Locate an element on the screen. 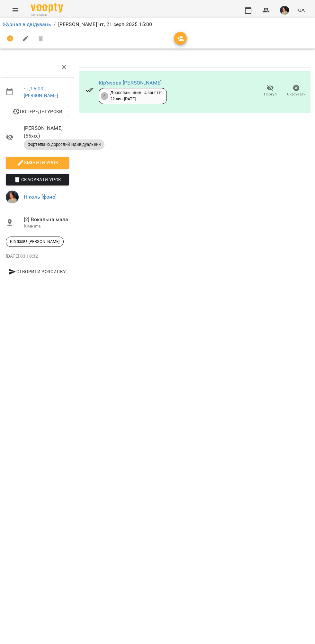 The width and height of the screenshot is (315, 644). a: чт , 15:00 is located at coordinates (34, 88).